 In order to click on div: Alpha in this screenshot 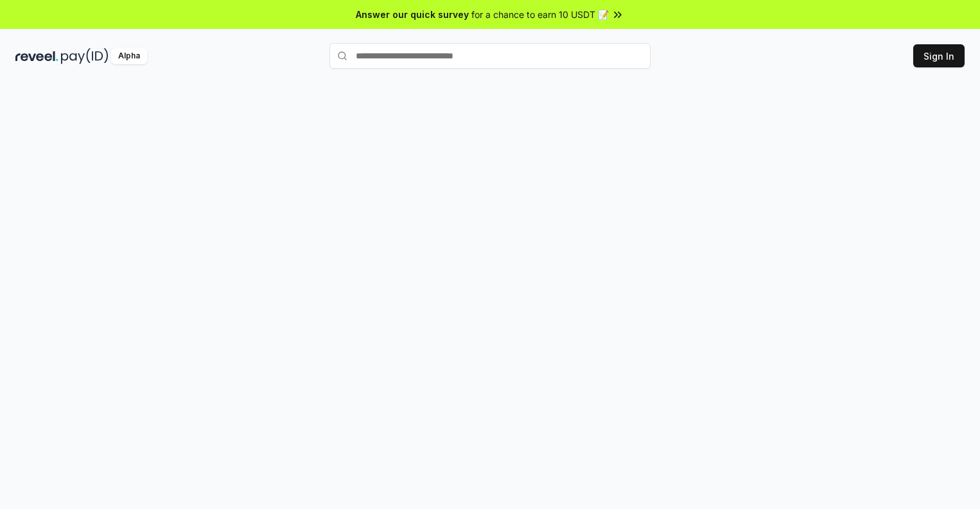, I will do `click(129, 56)`.